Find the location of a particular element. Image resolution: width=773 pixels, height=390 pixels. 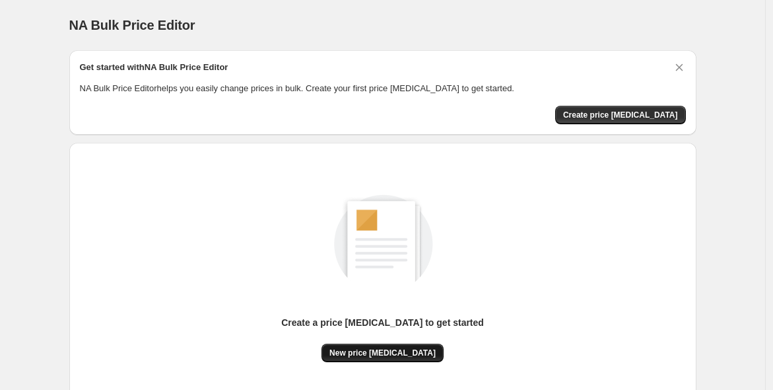

p: NA Bulk Price Editor helps you easily change prices in bulk. Create your first price [MEDICAL_DAT... is located at coordinates (383, 88).